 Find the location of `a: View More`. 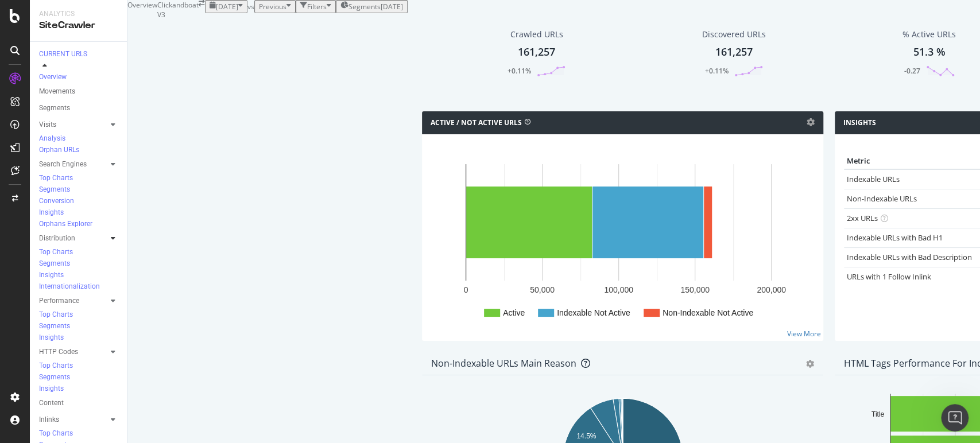

a: View More is located at coordinates (804, 333).